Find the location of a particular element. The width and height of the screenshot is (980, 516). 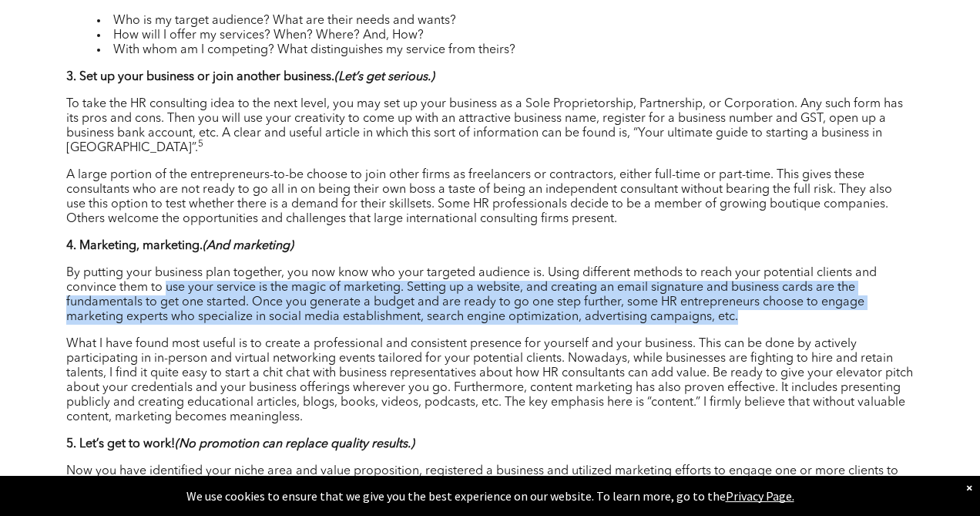

p: What I have found most useful is to create a professional and consistent presence for yourself an... is located at coordinates (490, 381).